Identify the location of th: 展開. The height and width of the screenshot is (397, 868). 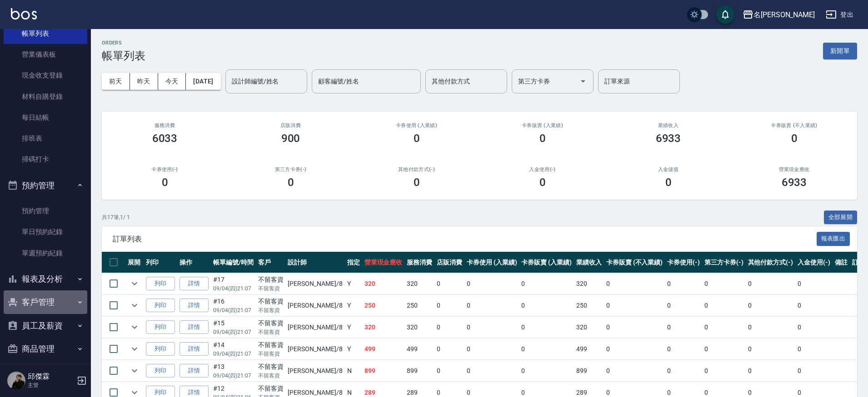
(134, 262).